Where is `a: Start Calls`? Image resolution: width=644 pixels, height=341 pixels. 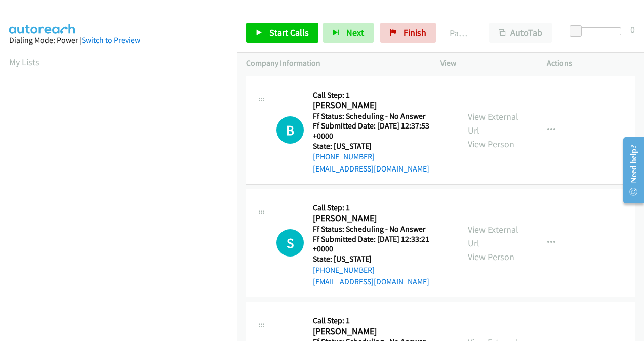
a: Start Calls is located at coordinates (282, 33).